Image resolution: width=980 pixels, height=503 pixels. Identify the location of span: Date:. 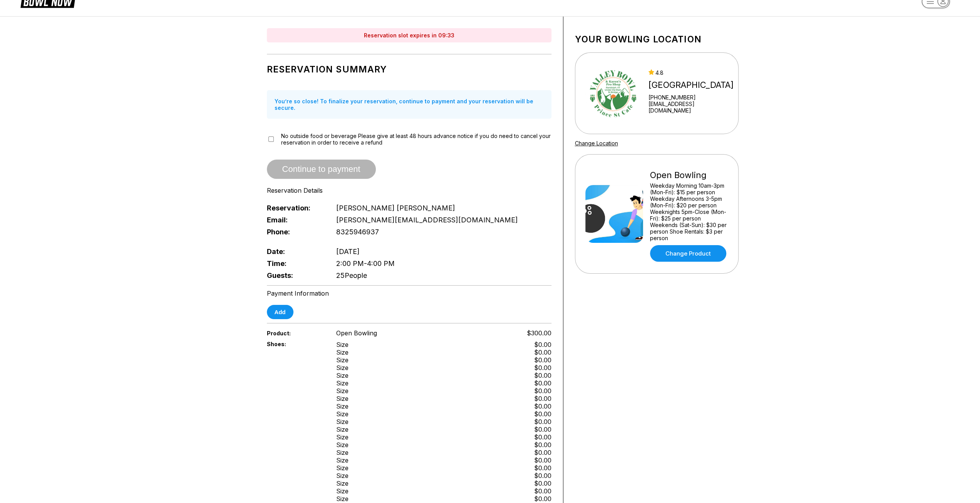
(295, 252).